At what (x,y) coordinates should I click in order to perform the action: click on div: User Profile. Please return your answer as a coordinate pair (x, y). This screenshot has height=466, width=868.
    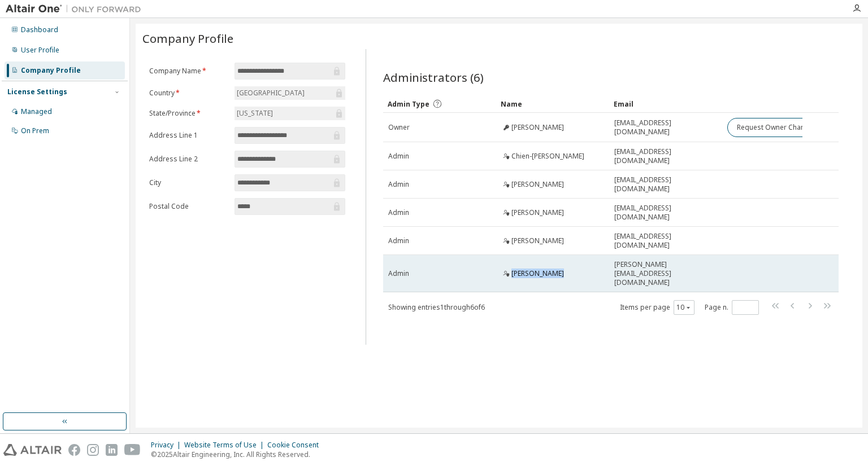
    Looking at the image, I should click on (40, 50).